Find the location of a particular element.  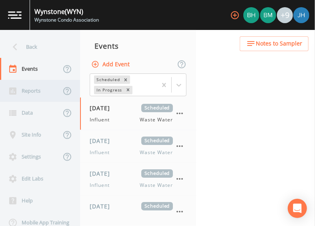

div: Wynstone (WYN) is located at coordinates (66, 12).